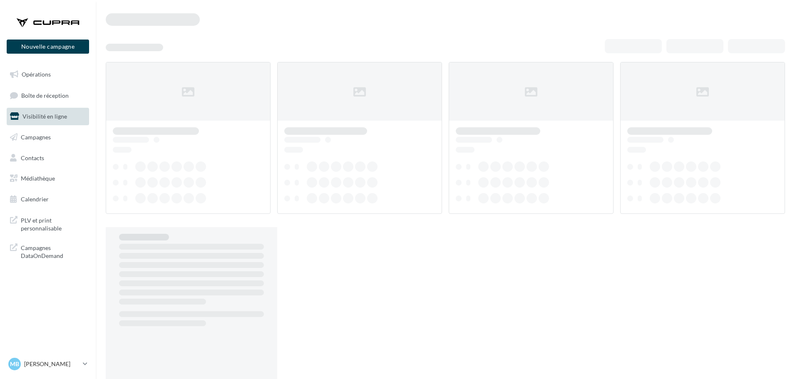  Describe the element at coordinates (32, 157) in the screenshot. I see `span: Contacts` at that location.